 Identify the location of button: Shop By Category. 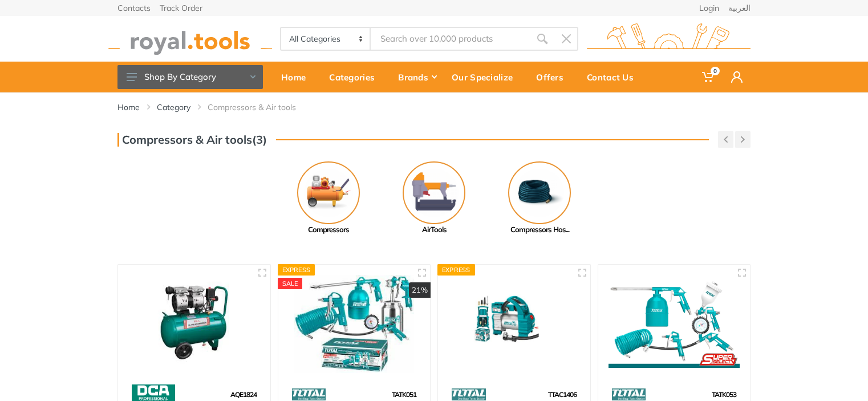
(190, 77).